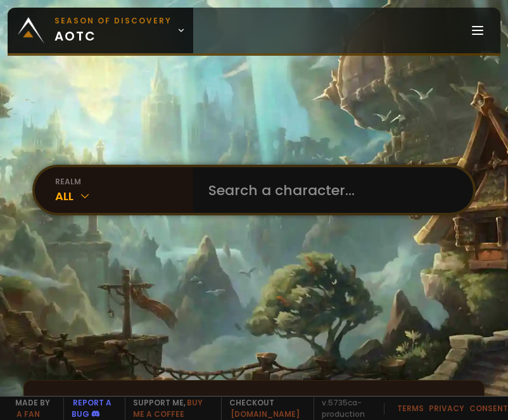 This screenshot has height=420, width=508. I want to click on a: Terms, so click(411, 408).